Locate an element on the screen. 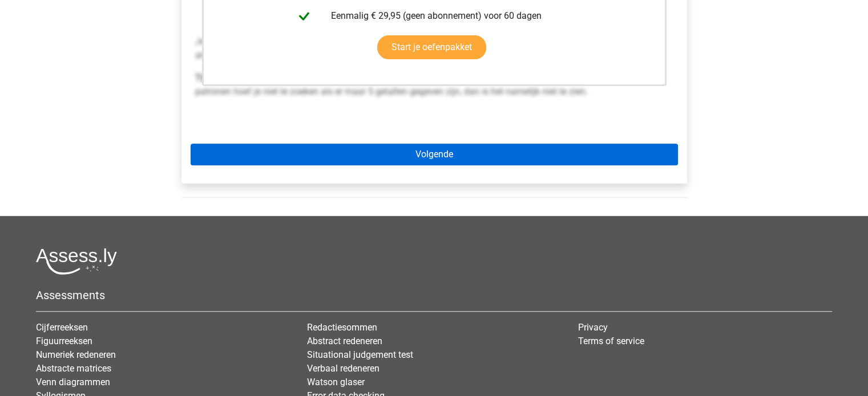 The width and height of the screenshot is (868, 396). a: Volgende is located at coordinates (435, 154).